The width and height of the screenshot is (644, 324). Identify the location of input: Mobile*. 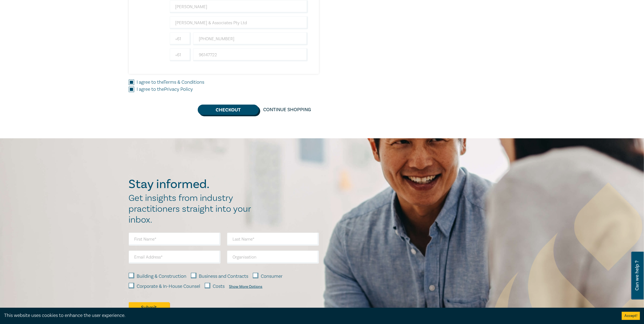
(250, 39).